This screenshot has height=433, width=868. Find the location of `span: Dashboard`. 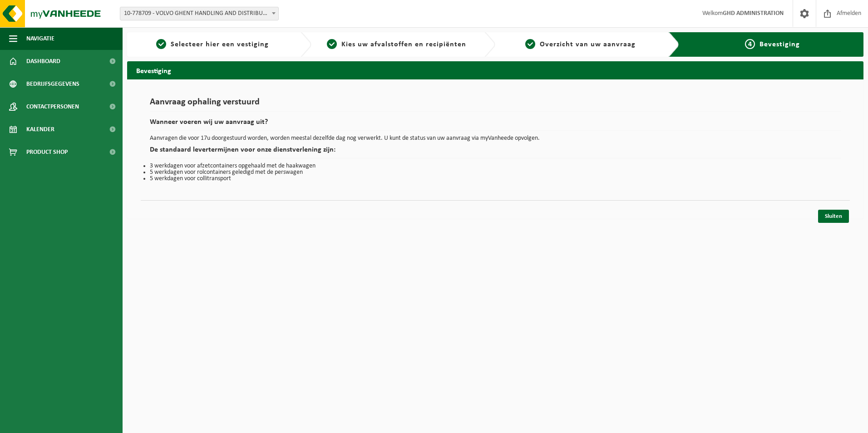

span: Dashboard is located at coordinates (43, 61).